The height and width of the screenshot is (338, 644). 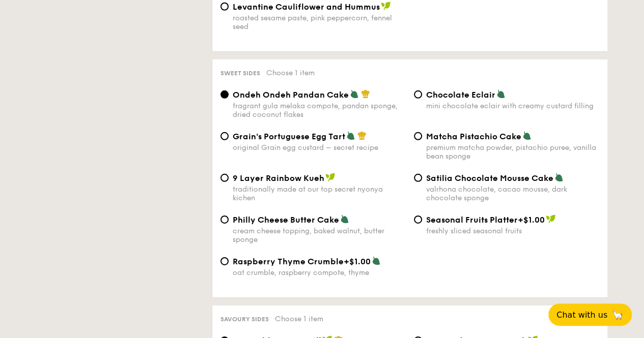 I want to click on span: Savoury sides, so click(x=244, y=320).